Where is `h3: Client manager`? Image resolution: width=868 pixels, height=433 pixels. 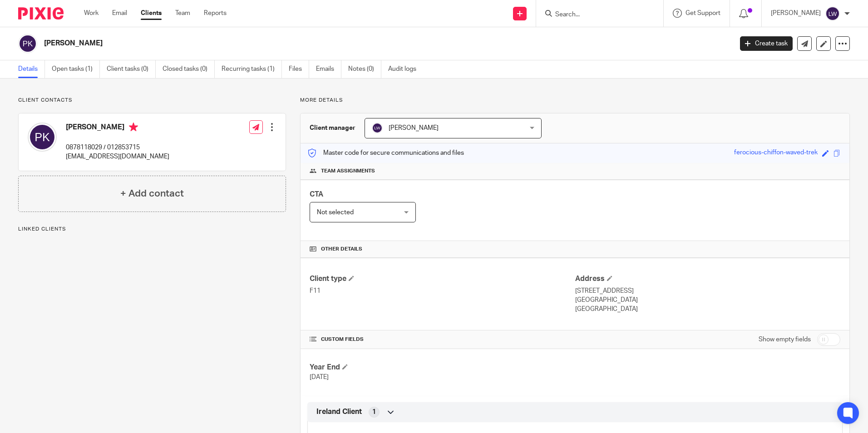
h3: Client manager is located at coordinates (332, 128).